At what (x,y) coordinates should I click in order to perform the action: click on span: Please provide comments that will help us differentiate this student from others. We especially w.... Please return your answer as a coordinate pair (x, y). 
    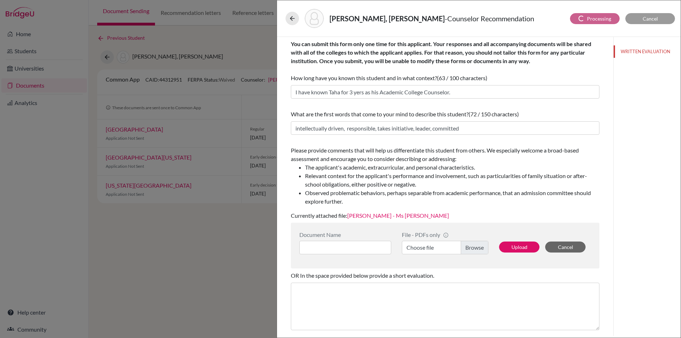
    Looking at the image, I should click on (445, 176).